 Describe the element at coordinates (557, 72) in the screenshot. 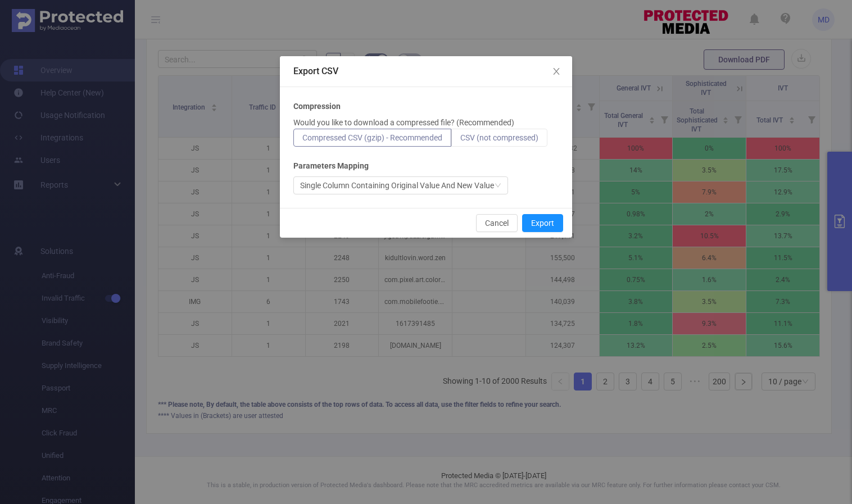

I see `button: Close` at that location.